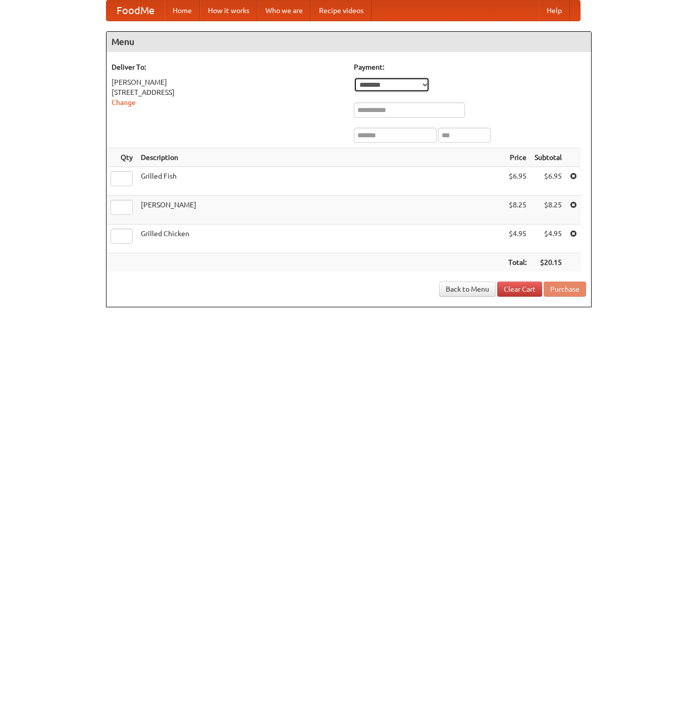 This screenshot has height=714, width=686. I want to click on a: Clear Cart, so click(519, 289).